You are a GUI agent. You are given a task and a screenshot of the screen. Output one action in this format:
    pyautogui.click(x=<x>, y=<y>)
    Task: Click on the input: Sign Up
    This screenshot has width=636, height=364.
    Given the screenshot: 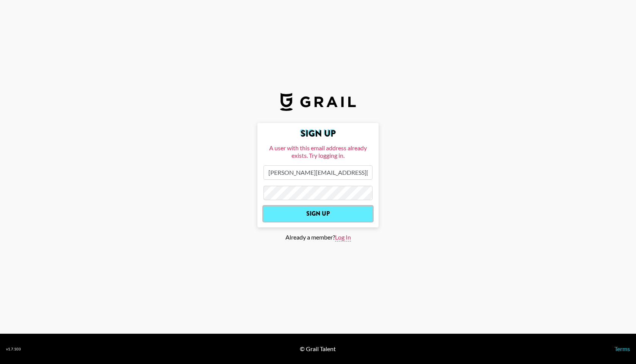 What is the action you would take?
    pyautogui.click(x=318, y=214)
    